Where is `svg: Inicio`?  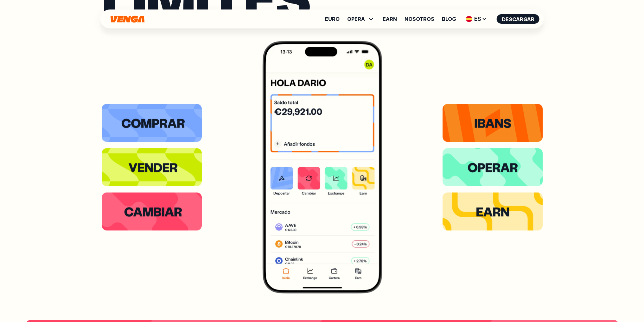
svg: Inicio is located at coordinates (128, 19).